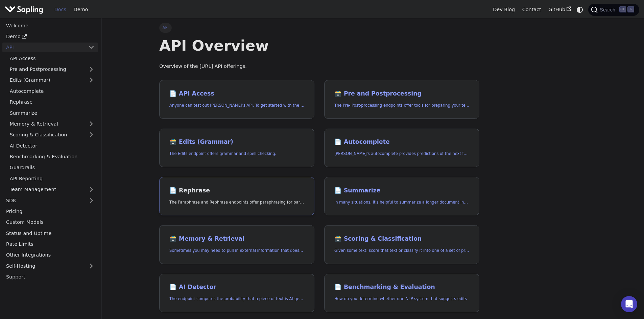 This screenshot has height=319, width=644. What do you see at coordinates (401, 154) in the screenshot?
I see `p: Sapling's autocomplete provides predictions of the next few characters or words` at bounding box center [401, 154].